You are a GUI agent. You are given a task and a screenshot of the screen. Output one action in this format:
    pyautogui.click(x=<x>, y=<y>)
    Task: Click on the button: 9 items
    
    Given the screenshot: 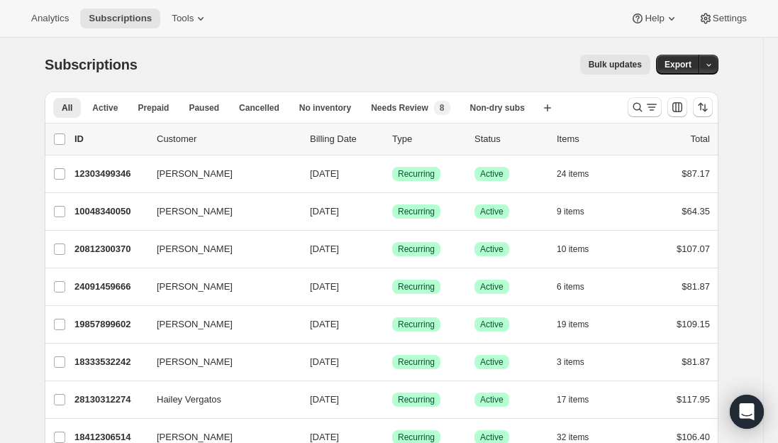 What is the action you would take?
    pyautogui.click(x=578, y=211)
    